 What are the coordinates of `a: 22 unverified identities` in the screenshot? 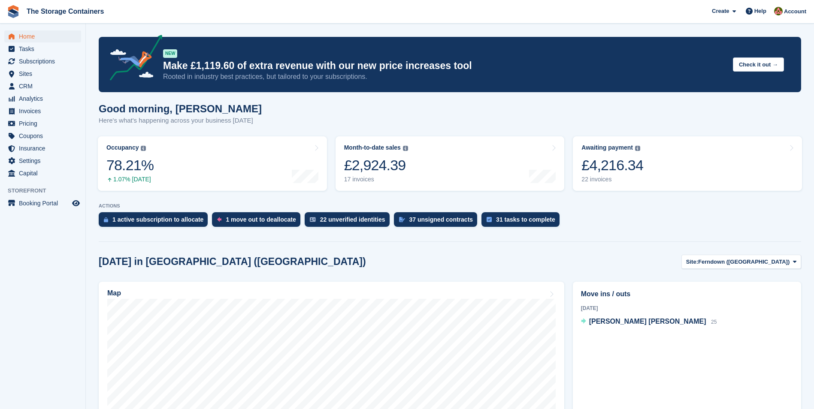 It's located at (349, 222).